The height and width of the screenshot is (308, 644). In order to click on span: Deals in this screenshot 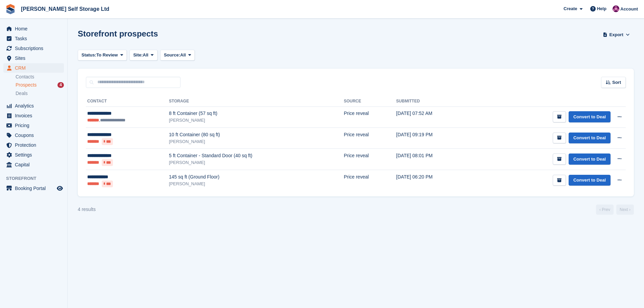, I will do `click(22, 93)`.